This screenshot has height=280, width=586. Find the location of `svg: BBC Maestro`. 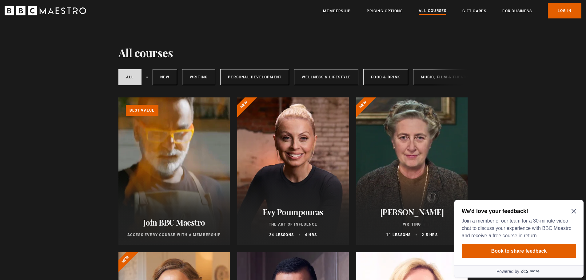

svg: BBC Maestro is located at coordinates (45, 11).